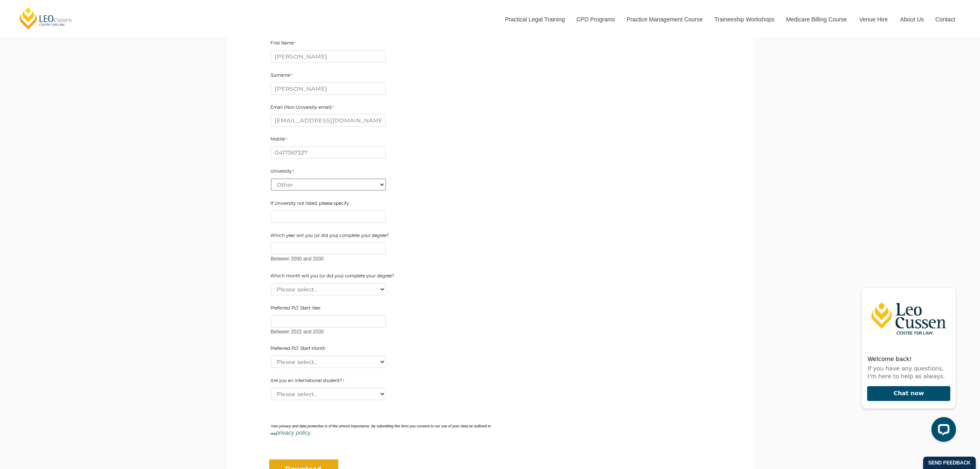  I want to click on a: About Us, so click(911, 20).